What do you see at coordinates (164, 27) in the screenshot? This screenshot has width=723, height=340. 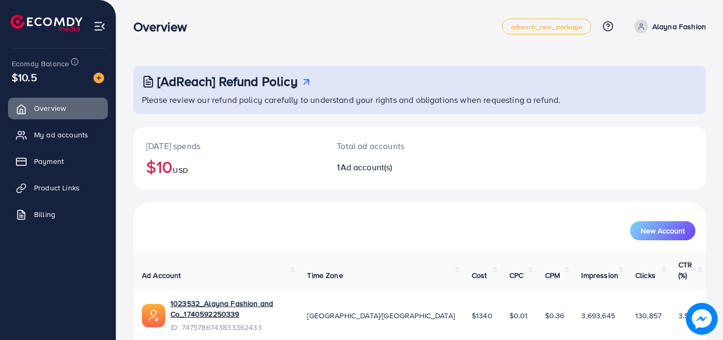 I see `h3: Overview` at bounding box center [164, 27].